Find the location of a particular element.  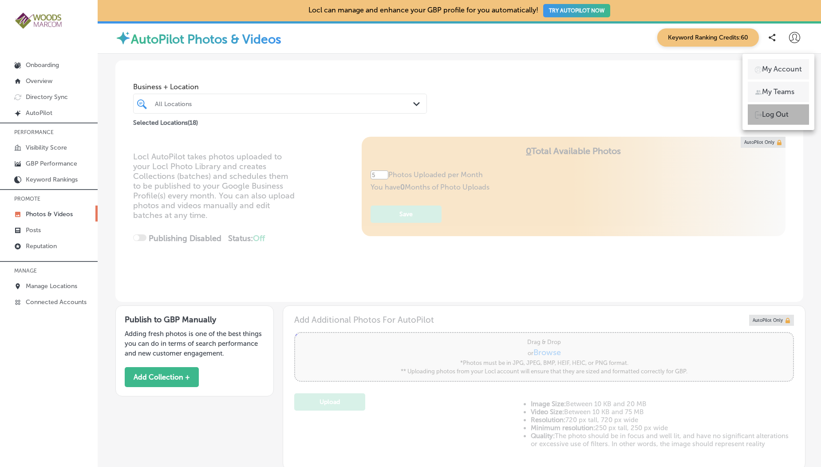

p: AutoPilot is located at coordinates (39, 113).